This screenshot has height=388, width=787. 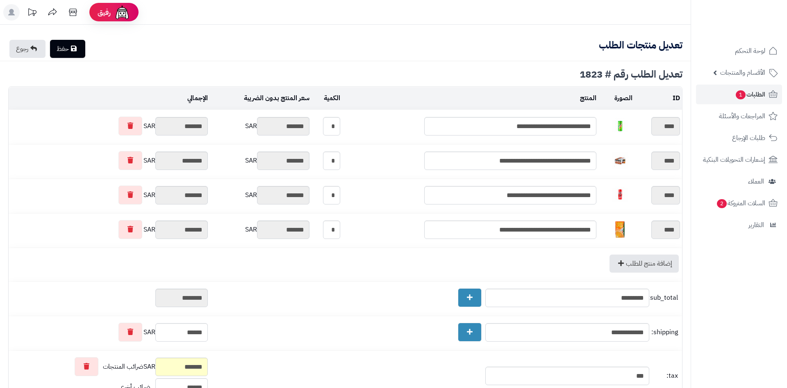 I want to click on a: رجوع, so click(x=27, y=49).